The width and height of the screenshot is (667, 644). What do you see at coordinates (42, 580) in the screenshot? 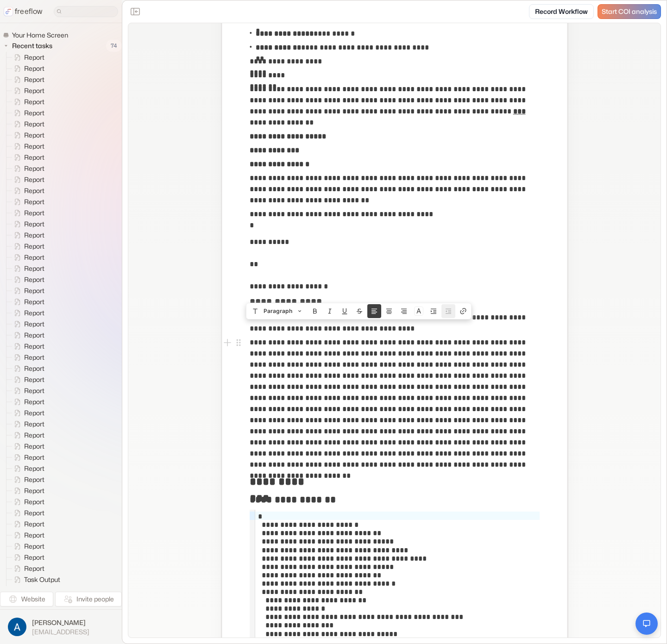
I see `span: Task Output` at bounding box center [42, 580].